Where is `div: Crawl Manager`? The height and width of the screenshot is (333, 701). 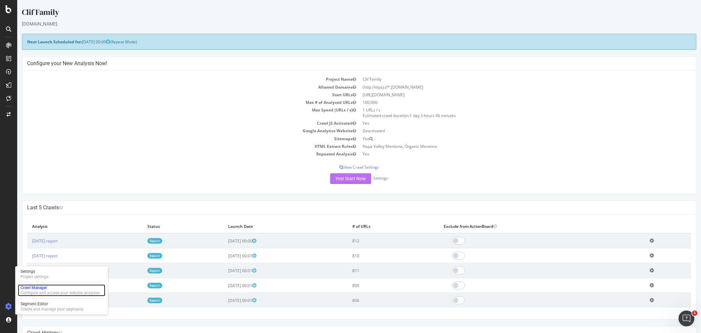 div: Crawl Manager is located at coordinates (60, 288).